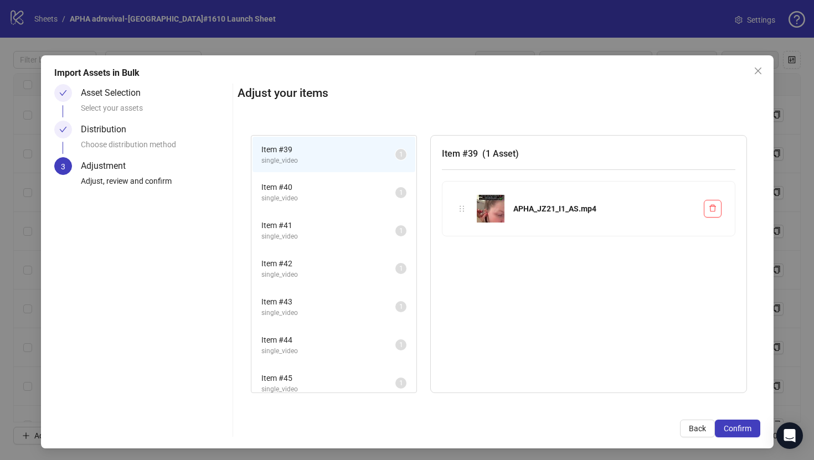  What do you see at coordinates (501, 153) in the screenshot?
I see `span: ( 1 Asset )` at bounding box center [501, 153].